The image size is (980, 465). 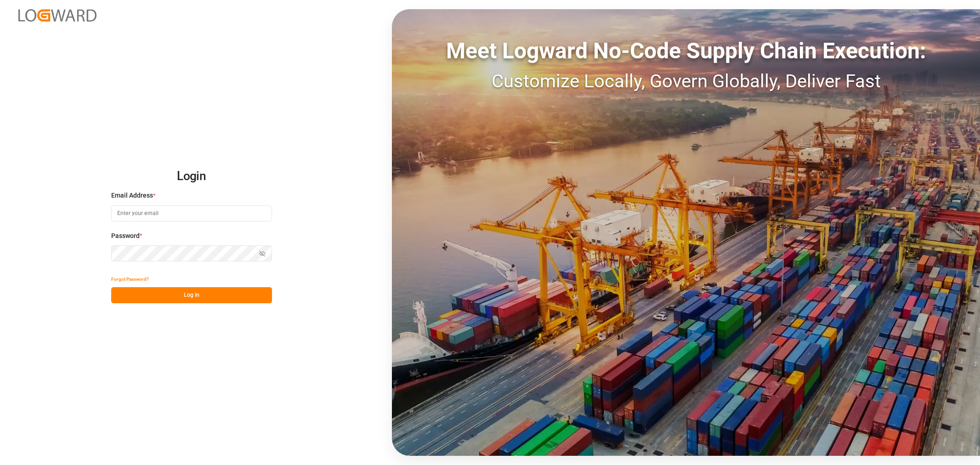 I want to click on img: Logward_new_orange.png, so click(x=58, y=15).